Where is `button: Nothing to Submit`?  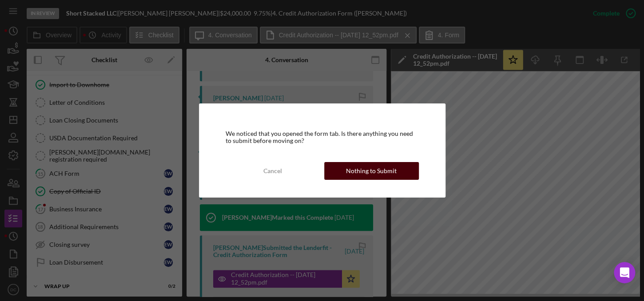
button: Nothing to Submit is located at coordinates (371, 171).